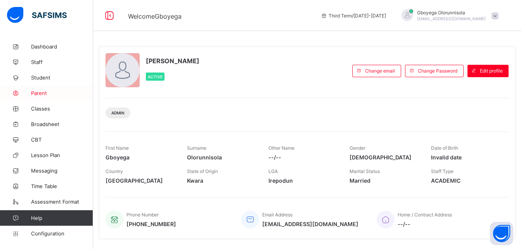 Image resolution: width=521 pixels, height=249 pixels. Describe the element at coordinates (281, 148) in the screenshot. I see `span: Other Name` at that location.